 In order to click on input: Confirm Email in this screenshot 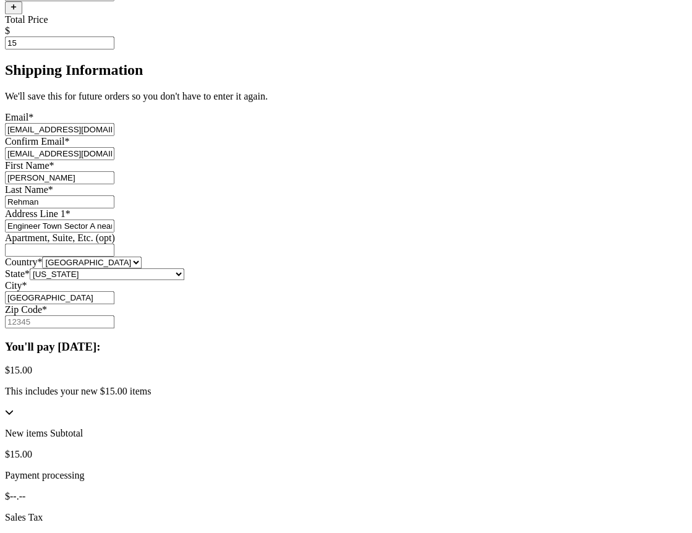, I will do `click(59, 153)`.